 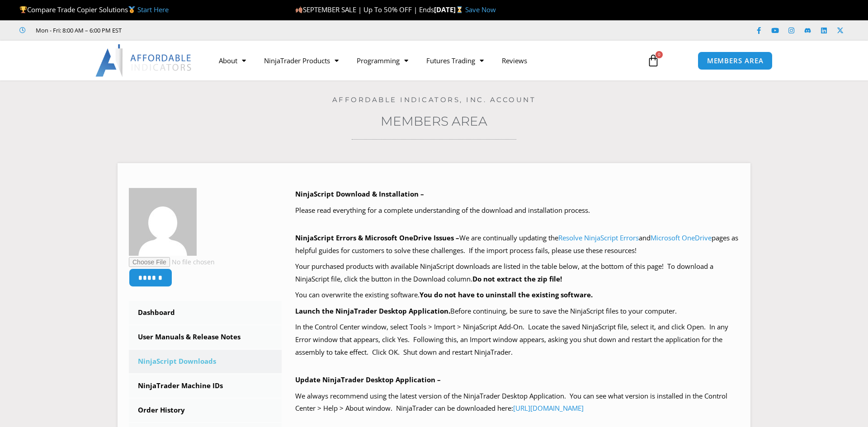 What do you see at coordinates (368, 380) in the screenshot?
I see `b: Update NinjaTrader Desktop Application –` at bounding box center [368, 380].